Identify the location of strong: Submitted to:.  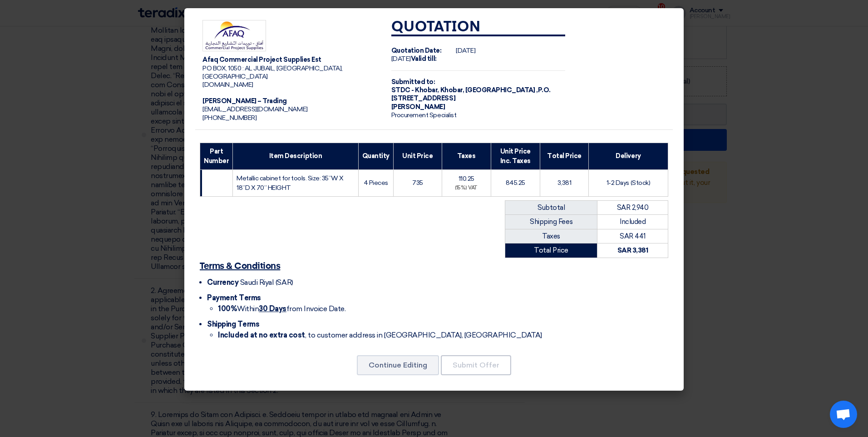
(413, 82).